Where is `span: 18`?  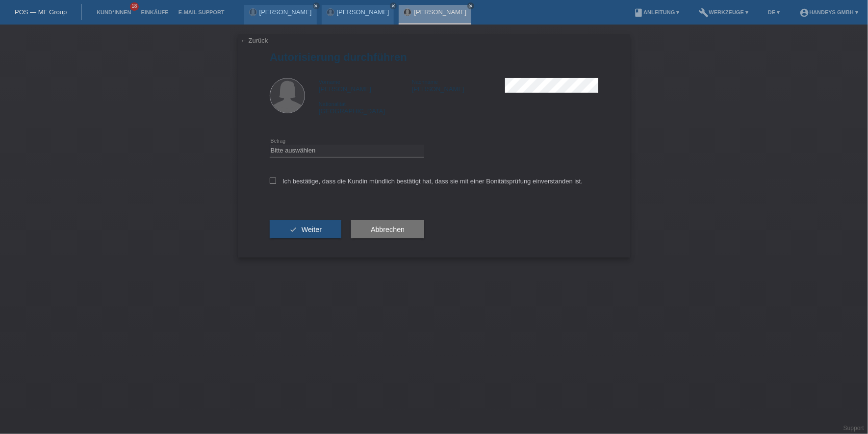 span: 18 is located at coordinates (134, 6).